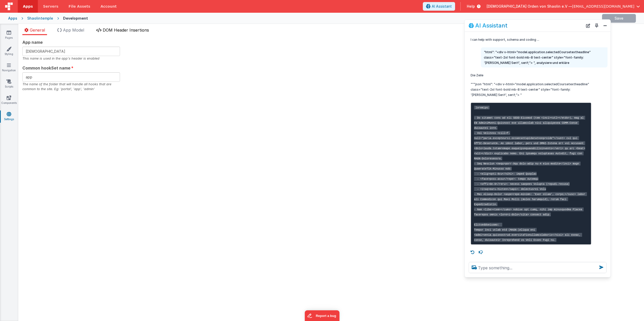 The image size is (644, 321). I want to click on span: App name, so click(32, 42).